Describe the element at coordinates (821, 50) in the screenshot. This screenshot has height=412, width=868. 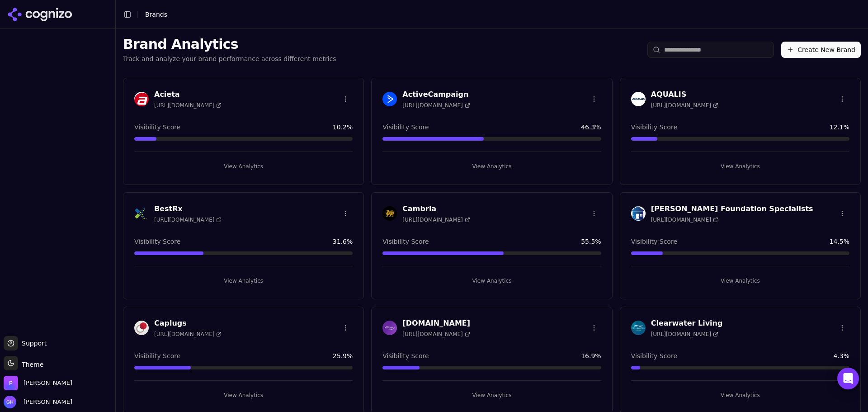
I see `button: Create New Brand` at that location.